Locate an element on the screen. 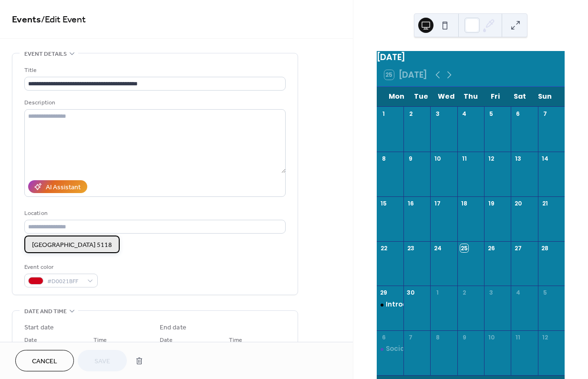  button: AI Assistant is located at coordinates (57, 186).